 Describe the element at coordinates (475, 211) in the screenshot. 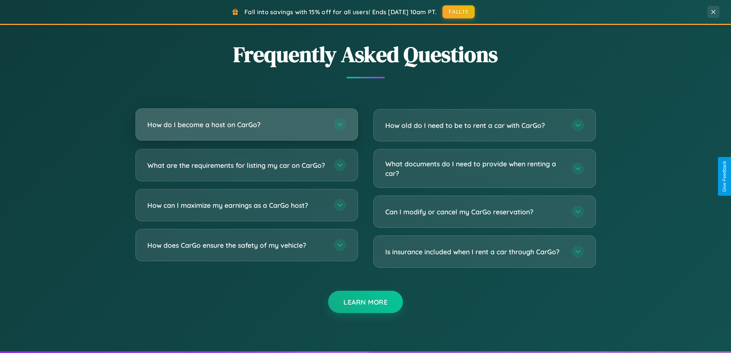

I see `h3: Can I modify or cancel my CarGo reservation?` at that location.